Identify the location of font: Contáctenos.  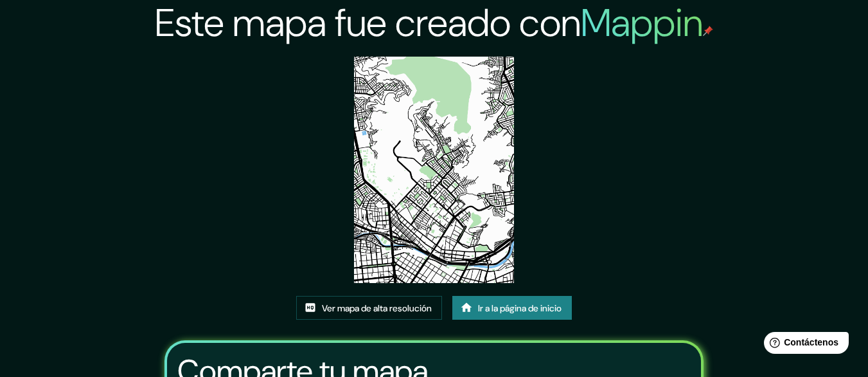
(57, 15).